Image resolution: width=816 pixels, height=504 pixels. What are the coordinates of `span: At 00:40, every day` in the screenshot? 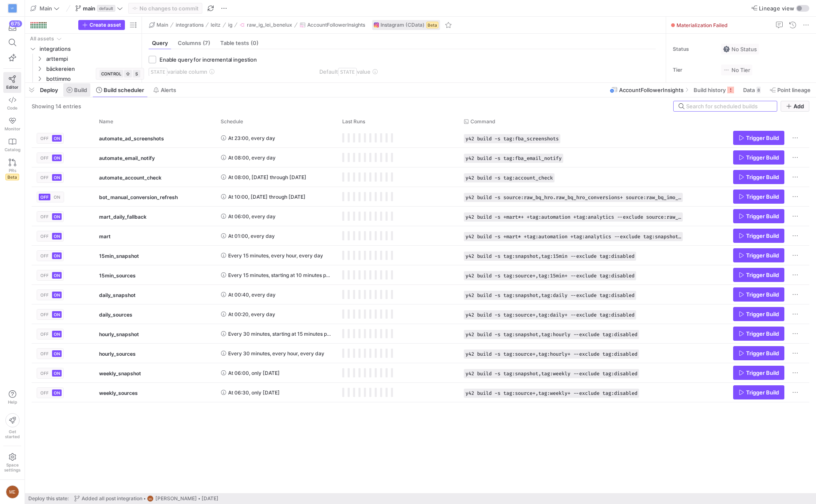 It's located at (252, 294).